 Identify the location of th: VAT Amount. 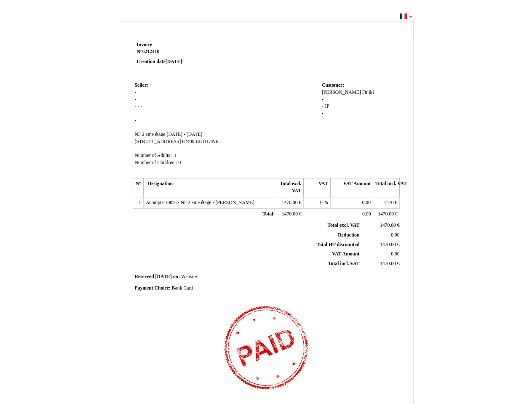
(351, 188).